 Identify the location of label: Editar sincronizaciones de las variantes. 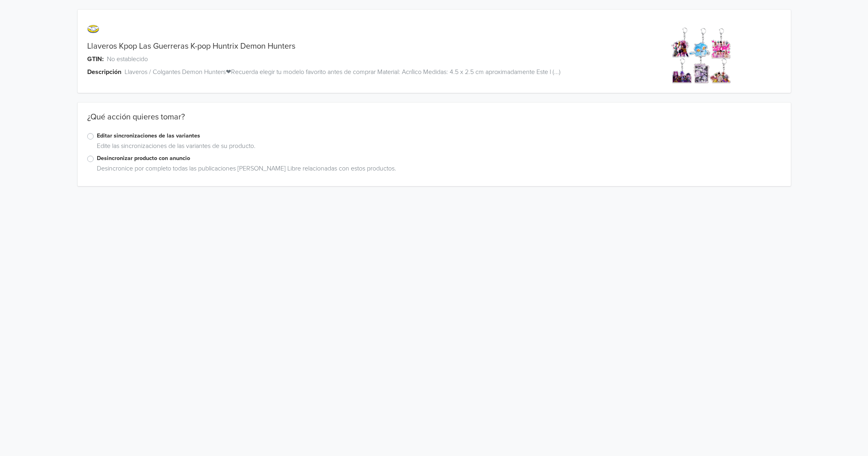
(439, 136).